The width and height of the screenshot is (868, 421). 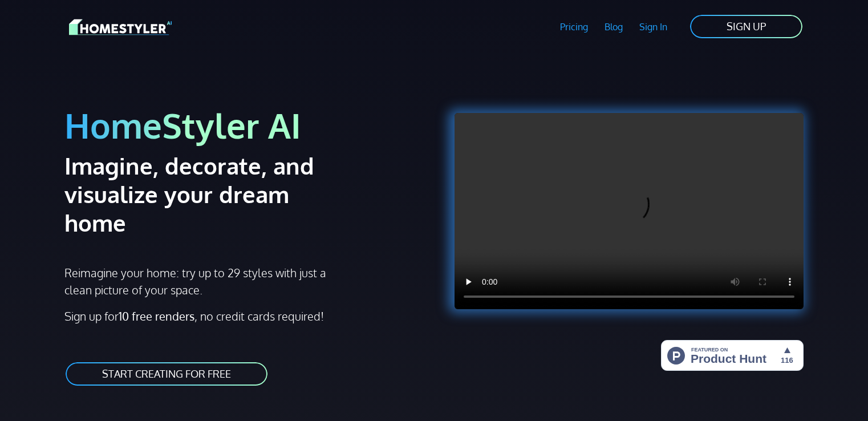 I want to click on img: HomeStyler AI - Interior Design Made Easy: One Click to Your Dream Home | Product Hunt, so click(x=732, y=355).